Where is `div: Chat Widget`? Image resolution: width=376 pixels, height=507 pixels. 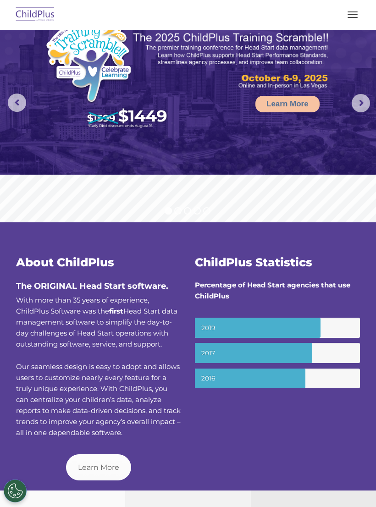 div: Chat Widget is located at coordinates (353, 485).